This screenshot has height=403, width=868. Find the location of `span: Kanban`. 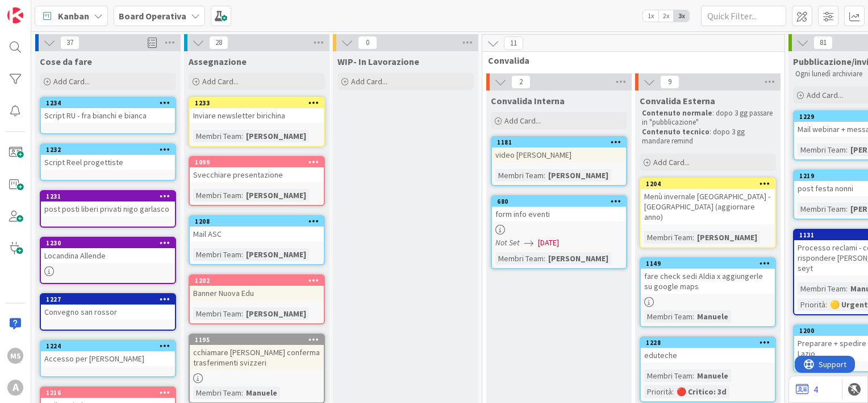

span: Kanban is located at coordinates (73, 16).